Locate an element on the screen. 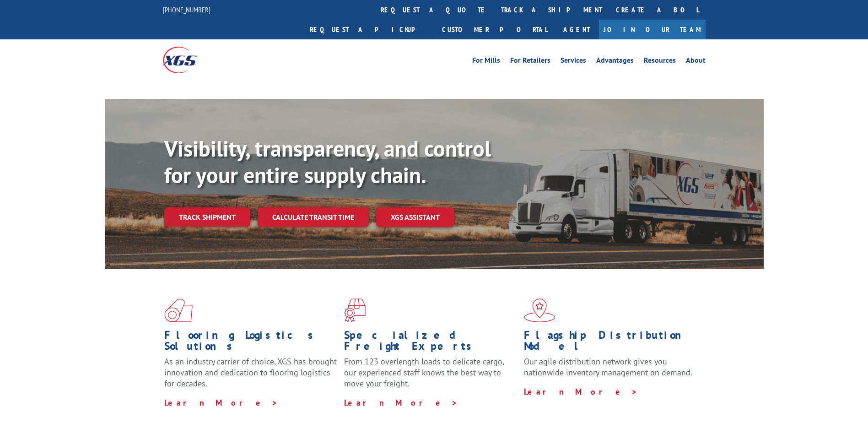 The width and height of the screenshot is (868, 423). a: Services is located at coordinates (573, 61).